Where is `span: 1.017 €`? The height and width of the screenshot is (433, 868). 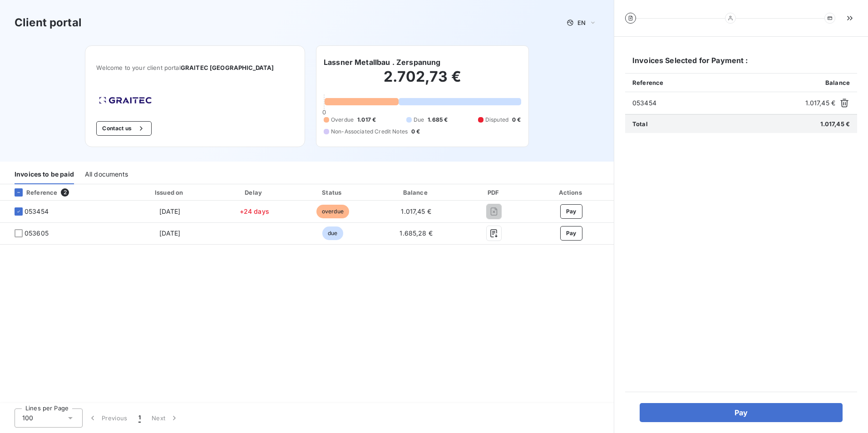
span: 1.017 € is located at coordinates (366, 120).